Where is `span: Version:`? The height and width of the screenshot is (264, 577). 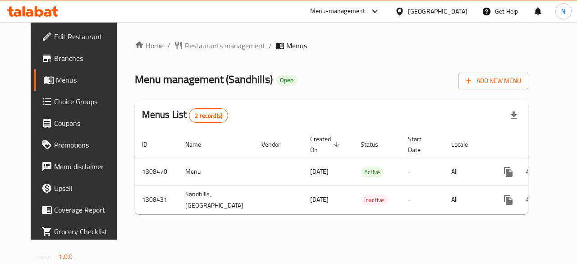
span: Version: is located at coordinates (46, 256).